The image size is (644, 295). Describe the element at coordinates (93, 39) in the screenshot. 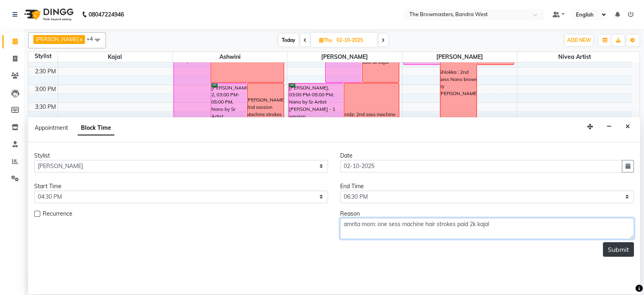

I see `span: +4` at that location.